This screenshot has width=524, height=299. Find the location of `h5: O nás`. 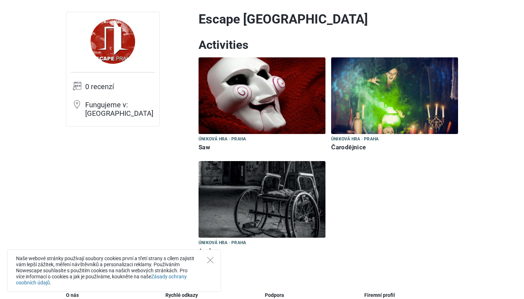

h5: O nás is located at coordinates (113, 295).